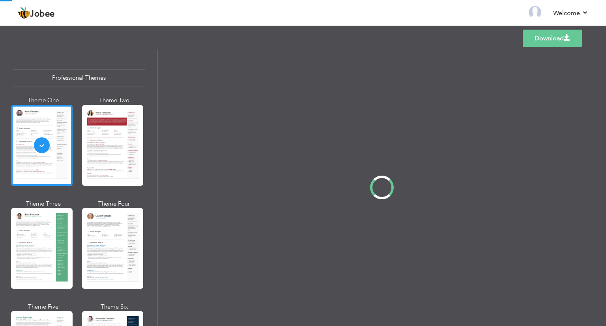 This screenshot has width=606, height=326. I want to click on span: Jobee, so click(43, 14).